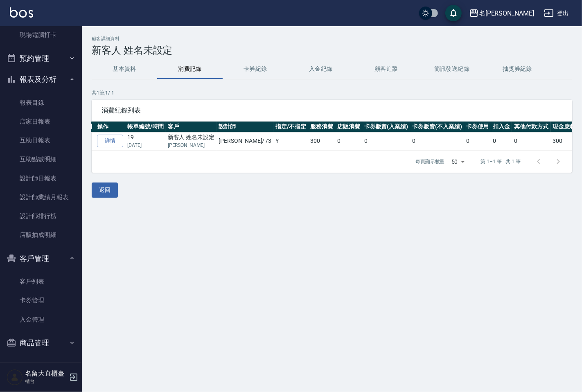 This screenshot has height=392, width=582. I want to click on th: 指定/不指定, so click(290, 127).